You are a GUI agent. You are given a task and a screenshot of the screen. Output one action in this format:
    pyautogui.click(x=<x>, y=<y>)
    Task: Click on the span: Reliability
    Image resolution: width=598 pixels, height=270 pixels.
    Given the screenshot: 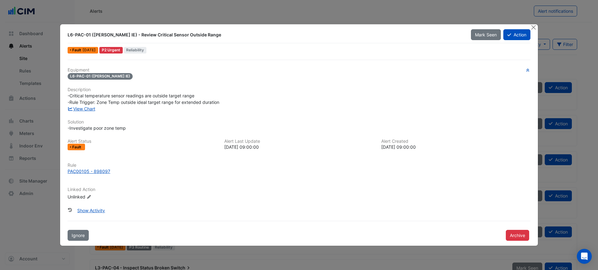 What is the action you would take?
    pyautogui.click(x=135, y=50)
    